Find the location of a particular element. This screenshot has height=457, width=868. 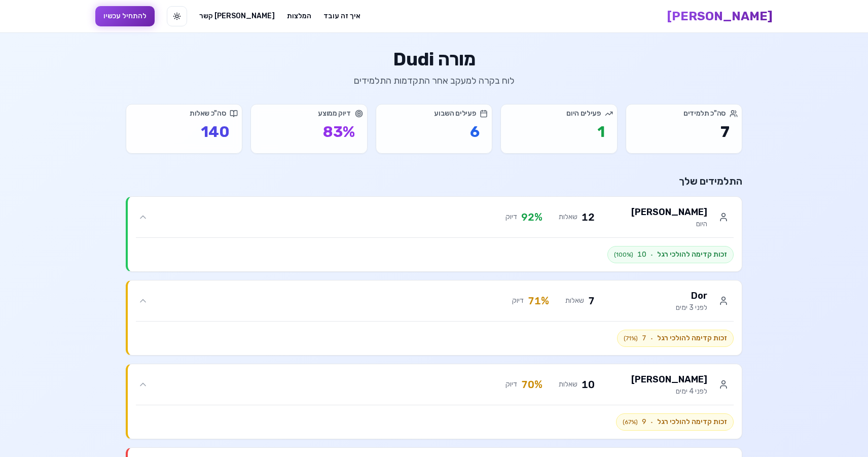

span: דיוק ממוצע is located at coordinates (334, 114).